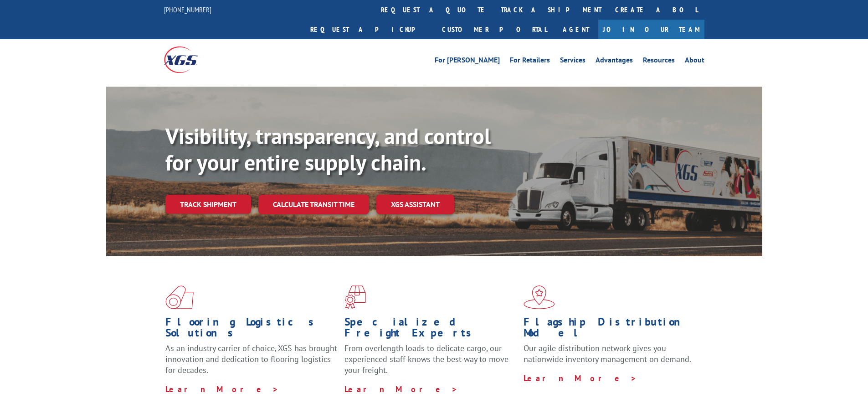  What do you see at coordinates (252, 330) in the screenshot?
I see `h1: Flooring Logistics Solutions` at bounding box center [252, 330].